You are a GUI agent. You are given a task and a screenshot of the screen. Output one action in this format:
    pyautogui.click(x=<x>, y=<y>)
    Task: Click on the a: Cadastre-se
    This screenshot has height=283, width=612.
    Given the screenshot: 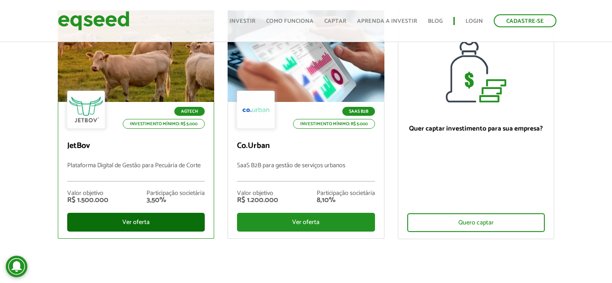 What is the action you would take?
    pyautogui.click(x=525, y=21)
    